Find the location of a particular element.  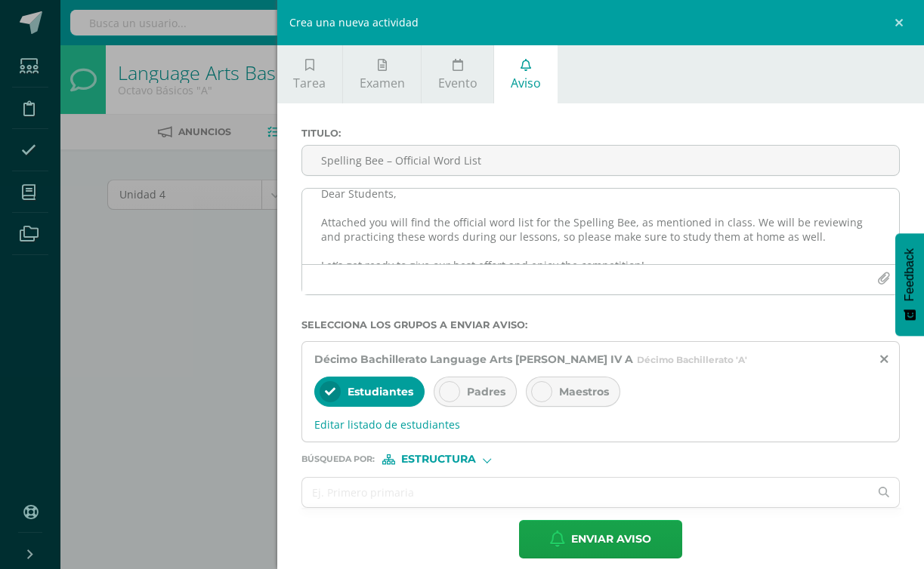

button: Enviar aviso is located at coordinates (601, 539).